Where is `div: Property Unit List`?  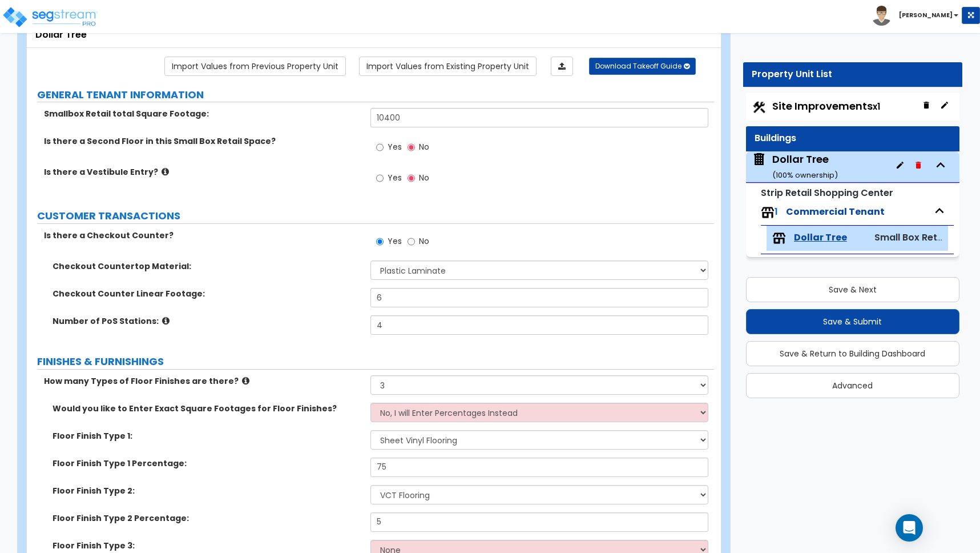 div: Property Unit List is located at coordinates (853, 74).